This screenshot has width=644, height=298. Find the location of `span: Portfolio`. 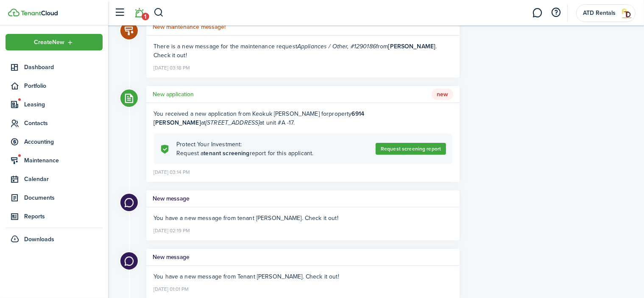

span: Portfolio is located at coordinates (63, 85).